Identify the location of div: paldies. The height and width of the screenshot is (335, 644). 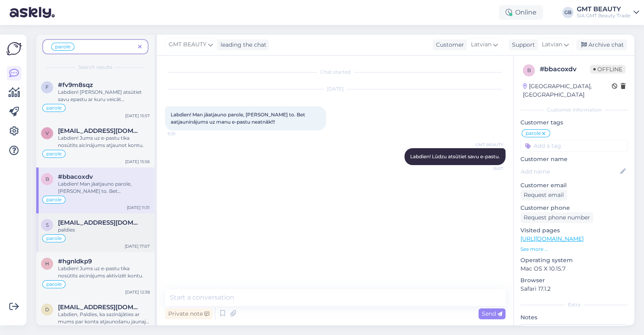
(104, 230).